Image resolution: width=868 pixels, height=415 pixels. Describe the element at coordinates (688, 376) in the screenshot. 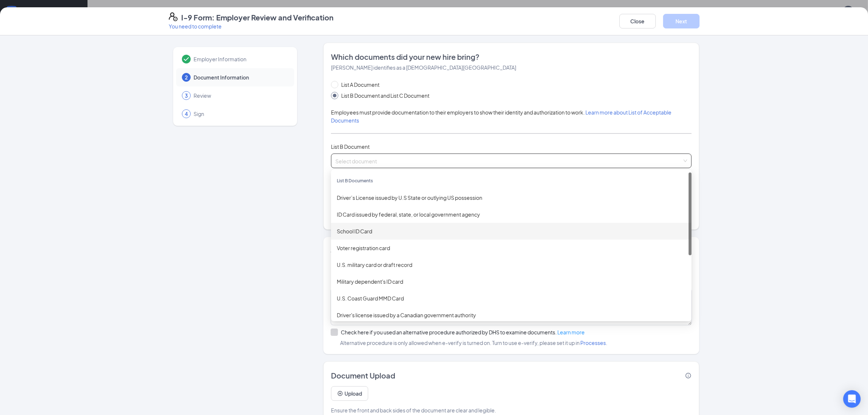

I see `svg: Info` at that location.